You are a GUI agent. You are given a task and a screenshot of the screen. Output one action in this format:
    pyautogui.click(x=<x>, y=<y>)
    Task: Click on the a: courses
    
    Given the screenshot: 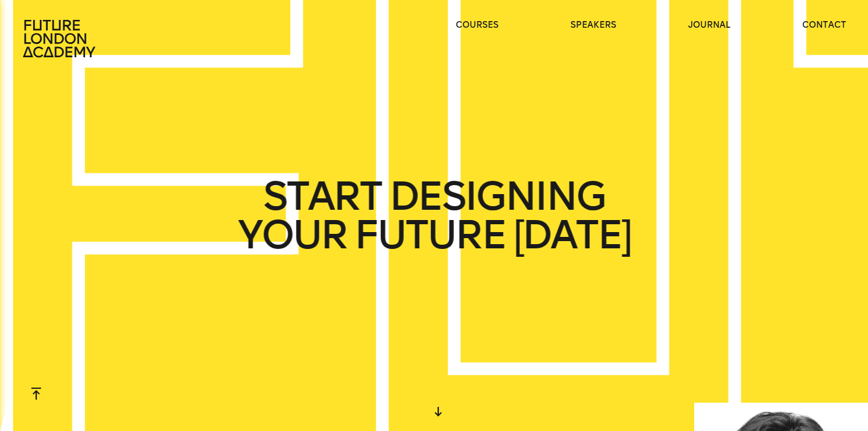 What is the action you would take?
    pyautogui.click(x=477, y=25)
    